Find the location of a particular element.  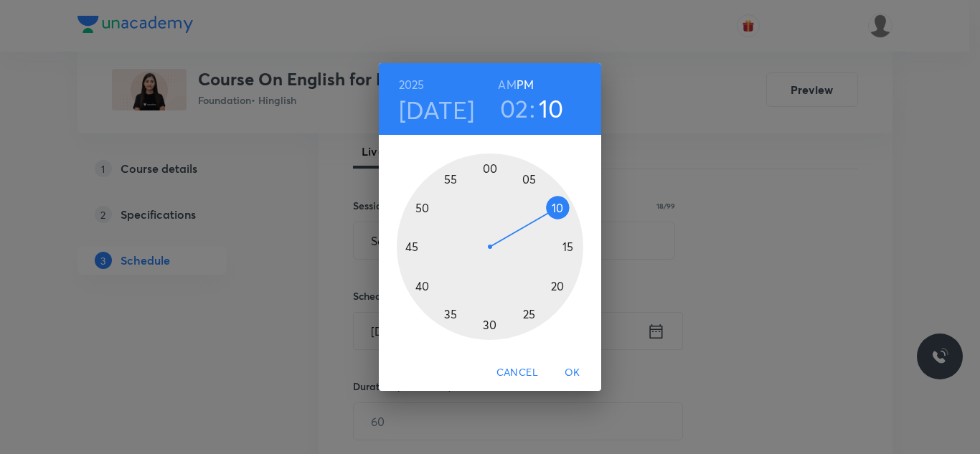

h6: PM is located at coordinates (525, 84).